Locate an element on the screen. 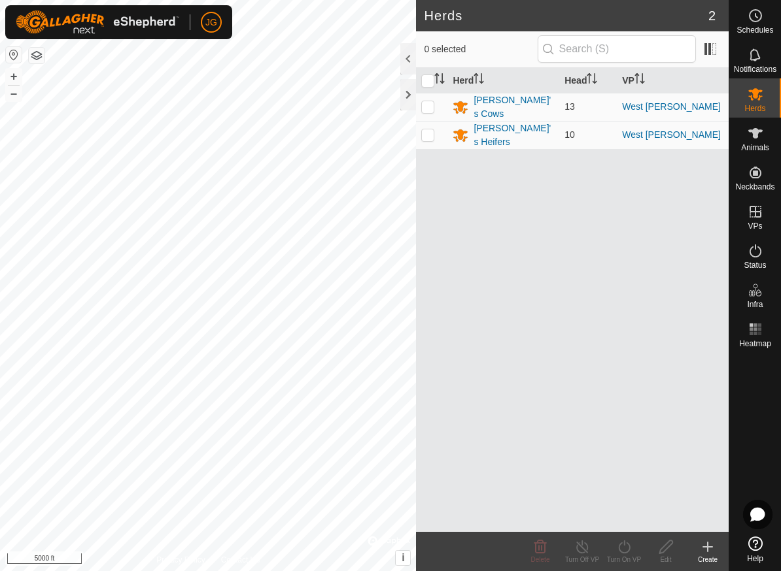  th: Herd is located at coordinates (503, 80).